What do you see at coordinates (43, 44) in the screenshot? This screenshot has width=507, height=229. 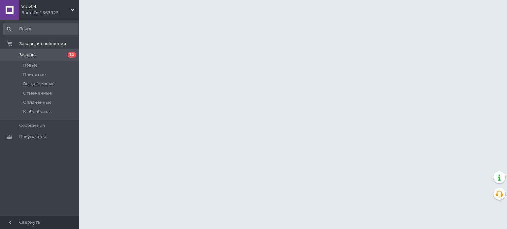 I see `span: Заказы и сообщения` at bounding box center [43, 44].